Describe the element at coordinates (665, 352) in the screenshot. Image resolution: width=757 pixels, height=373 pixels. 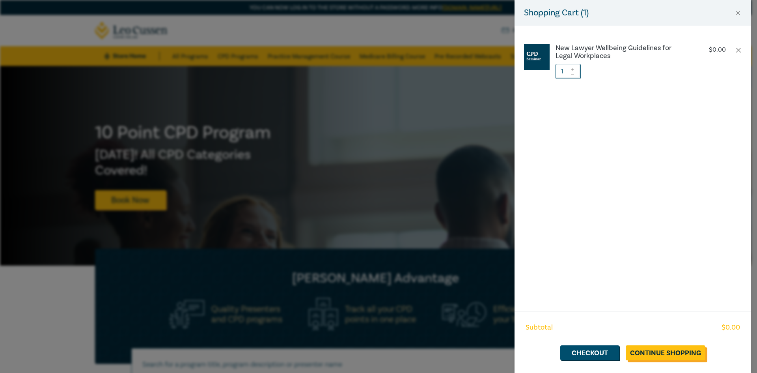
I see `a: Continue Shopping` at that location.